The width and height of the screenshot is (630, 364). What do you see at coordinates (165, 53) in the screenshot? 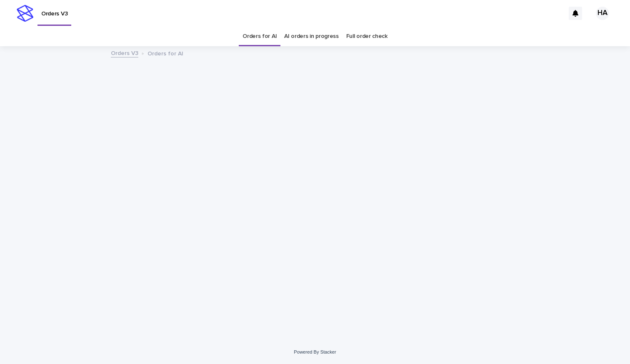
I see `p: Orders for AI` at bounding box center [165, 53].